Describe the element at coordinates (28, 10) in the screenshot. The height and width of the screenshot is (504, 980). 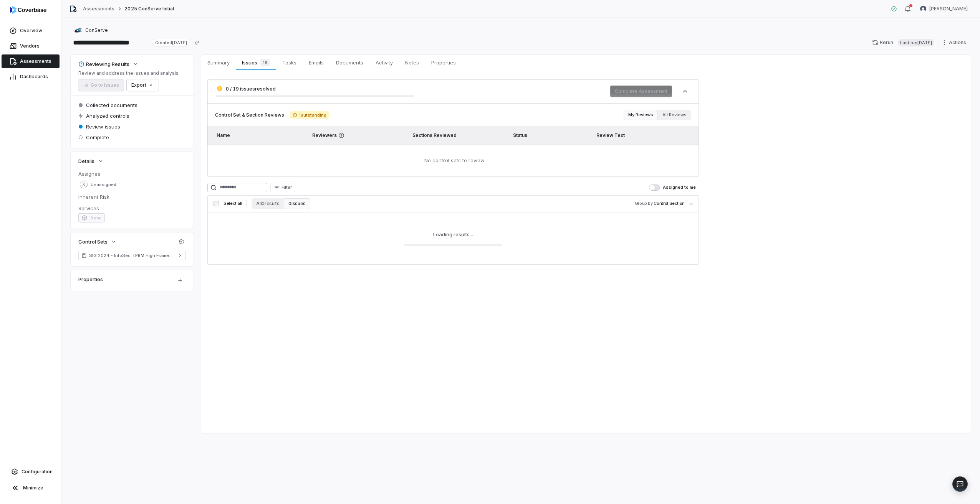
I see `img: logo-D7KZi-bG.svg` at that location.